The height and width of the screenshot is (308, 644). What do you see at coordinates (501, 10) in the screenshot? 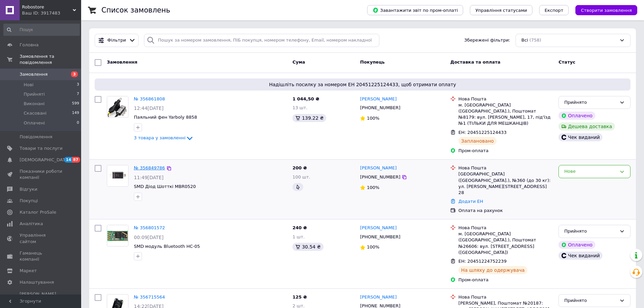
I see `span: Управління статусами` at bounding box center [501, 10].